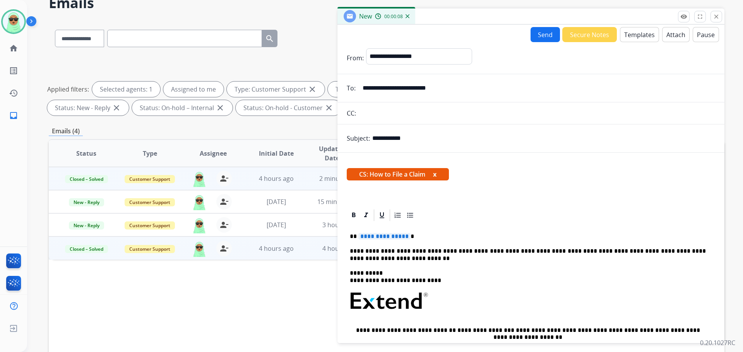 Image resolution: width=743 pixels, height=352 pixels. I want to click on p: Emails (4), so click(66, 131).